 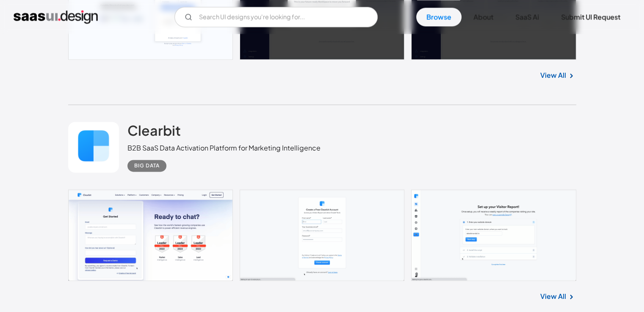 What do you see at coordinates (56, 17) in the screenshot?
I see `a: home` at bounding box center [56, 17].